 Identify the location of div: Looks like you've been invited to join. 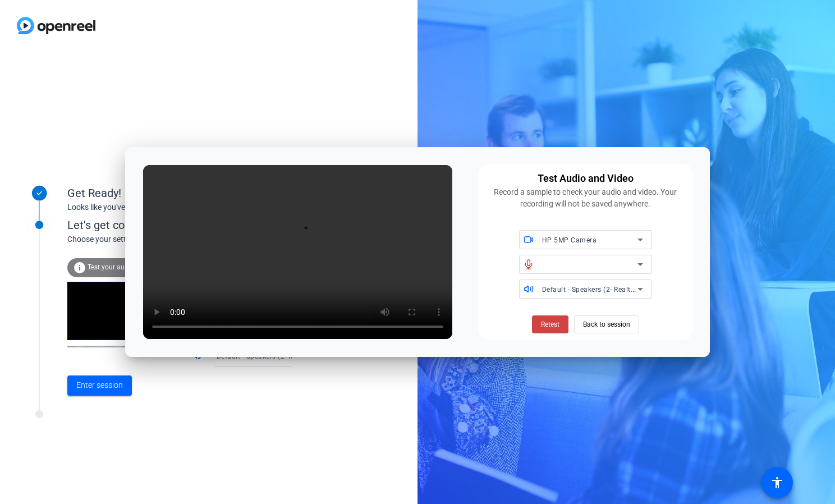
(180, 207).